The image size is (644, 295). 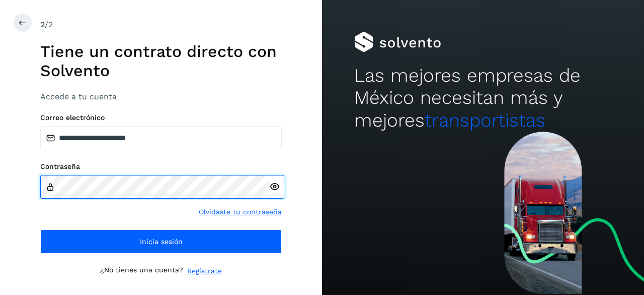 I want to click on a: Olvidaste tu contraseña, so click(x=240, y=211).